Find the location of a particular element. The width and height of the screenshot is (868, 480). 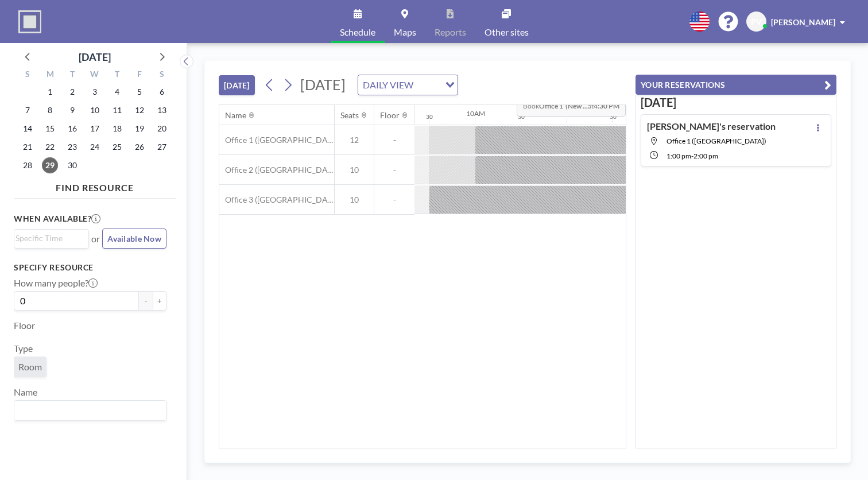

span: Wednesday, September 17, 2025 is located at coordinates (95, 128).